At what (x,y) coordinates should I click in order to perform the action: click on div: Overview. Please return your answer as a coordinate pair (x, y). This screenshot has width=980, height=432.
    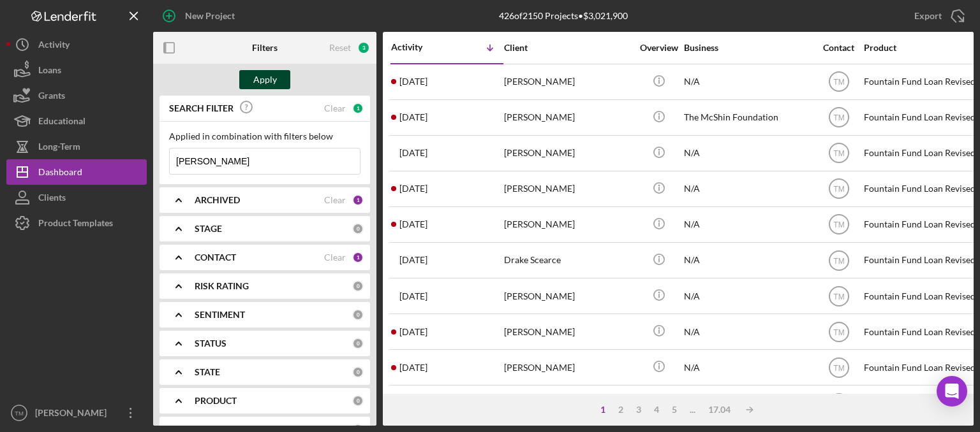
    Looking at the image, I should click on (659, 48).